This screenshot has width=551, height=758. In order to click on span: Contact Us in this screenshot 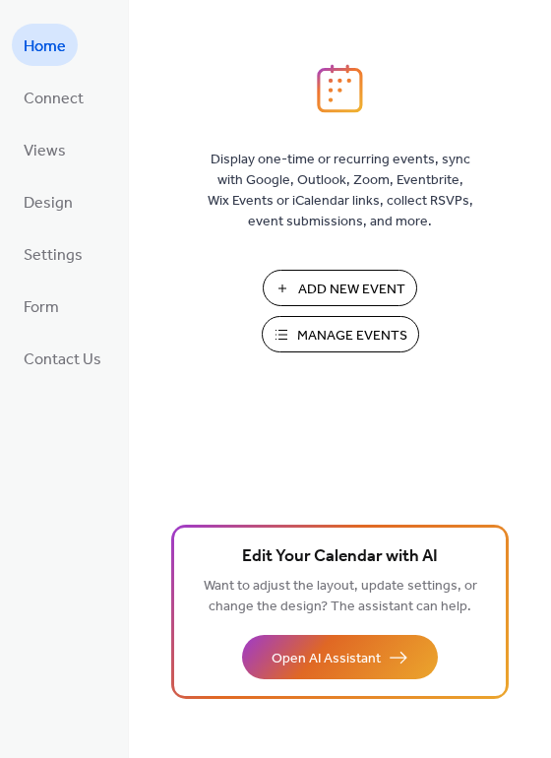, I will do `click(62, 359)`.